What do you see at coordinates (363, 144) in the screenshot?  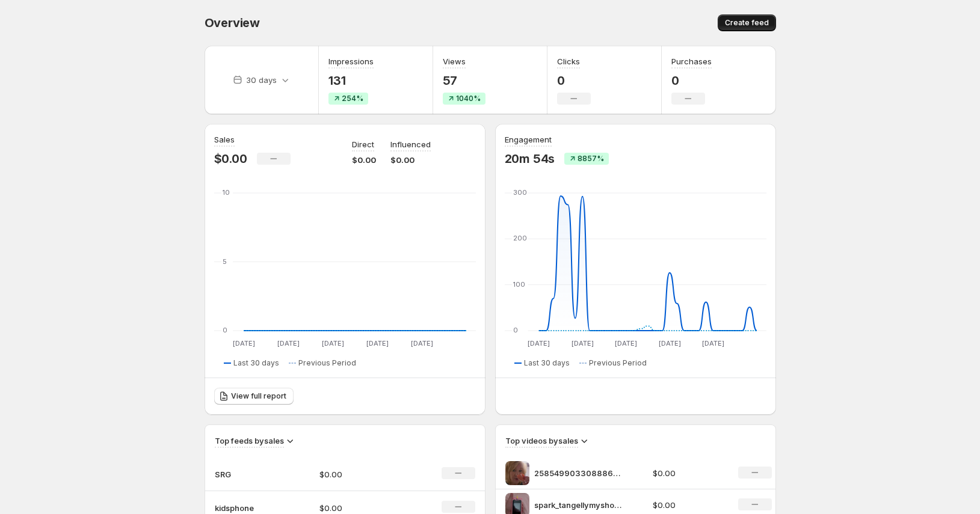 I see `p: Direct` at bounding box center [363, 144].